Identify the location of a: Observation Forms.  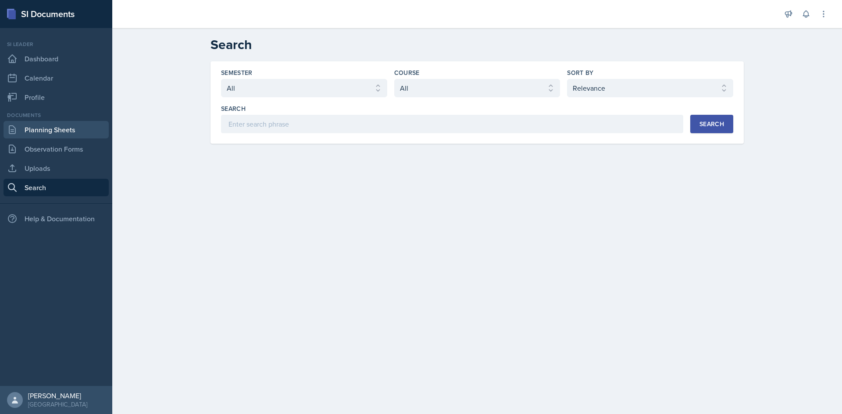
(56, 149).